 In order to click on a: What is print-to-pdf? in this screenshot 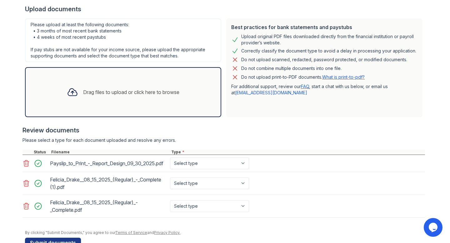, I will do `click(344, 77)`.